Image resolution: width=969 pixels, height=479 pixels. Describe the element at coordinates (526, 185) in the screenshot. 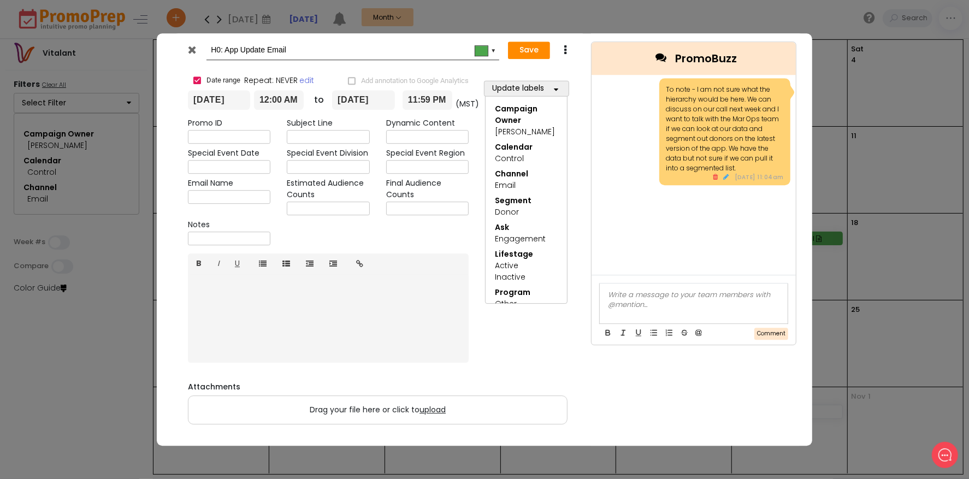

I see `div: Email` at that location.